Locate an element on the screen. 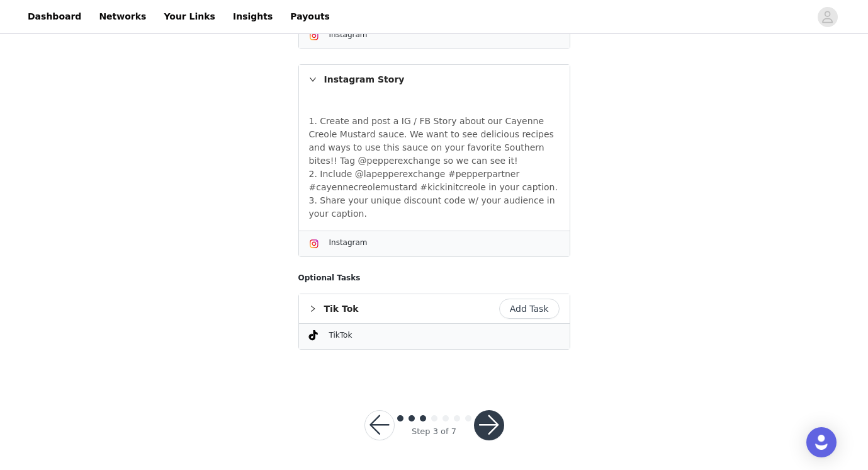 The image size is (868, 470). a: Dashboard is located at coordinates (54, 16).